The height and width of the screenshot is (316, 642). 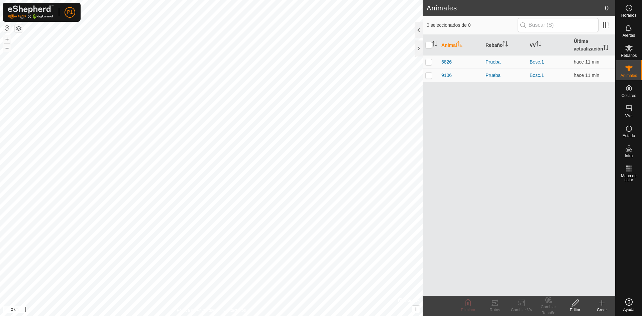 I want to click on font: Estado, so click(x=629, y=136).